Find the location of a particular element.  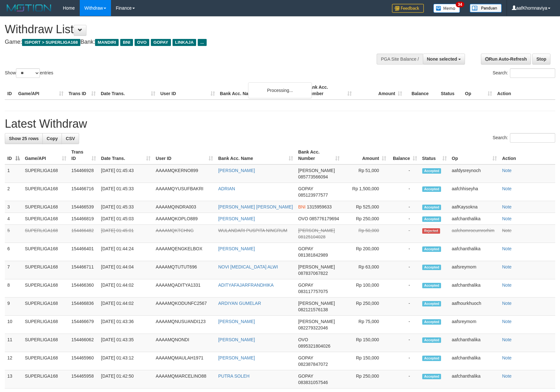

span: Copy 087837067822 to clipboard is located at coordinates (313, 273).